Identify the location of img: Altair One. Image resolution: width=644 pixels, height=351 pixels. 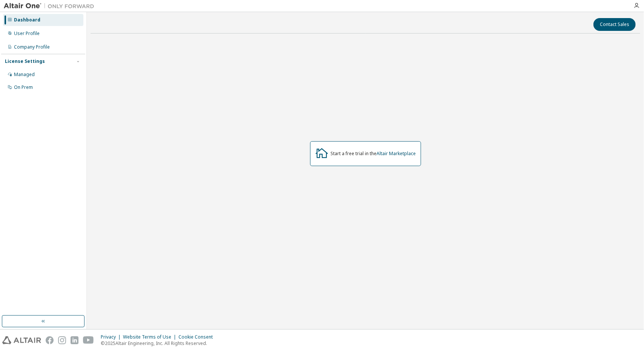
(51, 6).